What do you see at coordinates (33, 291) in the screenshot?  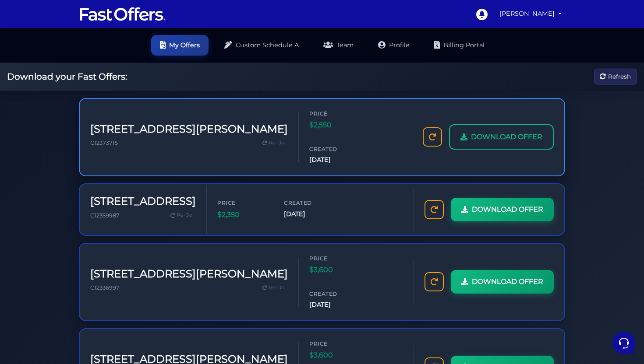 I see `button: Home` at bounding box center [33, 291].